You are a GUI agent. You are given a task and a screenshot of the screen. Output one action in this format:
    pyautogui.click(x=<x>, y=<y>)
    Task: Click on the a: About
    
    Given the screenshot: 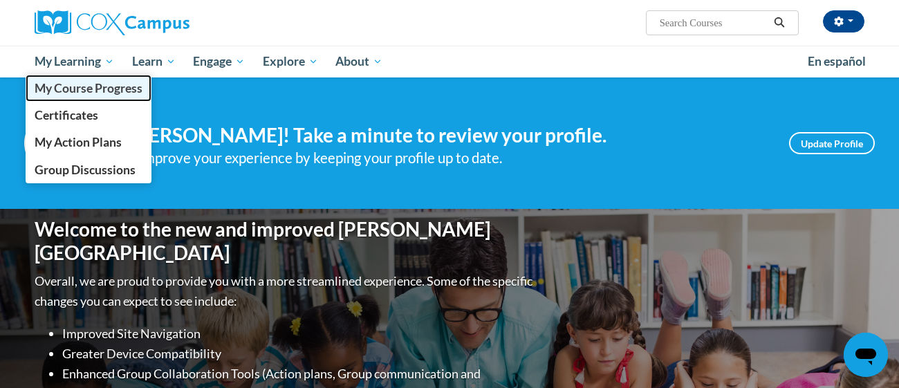 What is the action you would take?
    pyautogui.click(x=359, y=62)
    